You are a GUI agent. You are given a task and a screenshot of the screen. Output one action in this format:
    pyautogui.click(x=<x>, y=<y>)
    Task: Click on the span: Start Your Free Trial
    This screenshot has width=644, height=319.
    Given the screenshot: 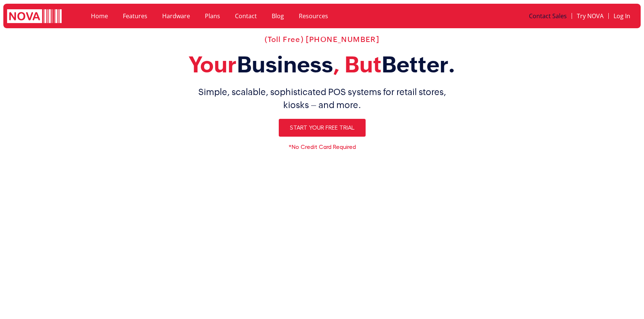 What is the action you would take?
    pyautogui.click(x=322, y=128)
    